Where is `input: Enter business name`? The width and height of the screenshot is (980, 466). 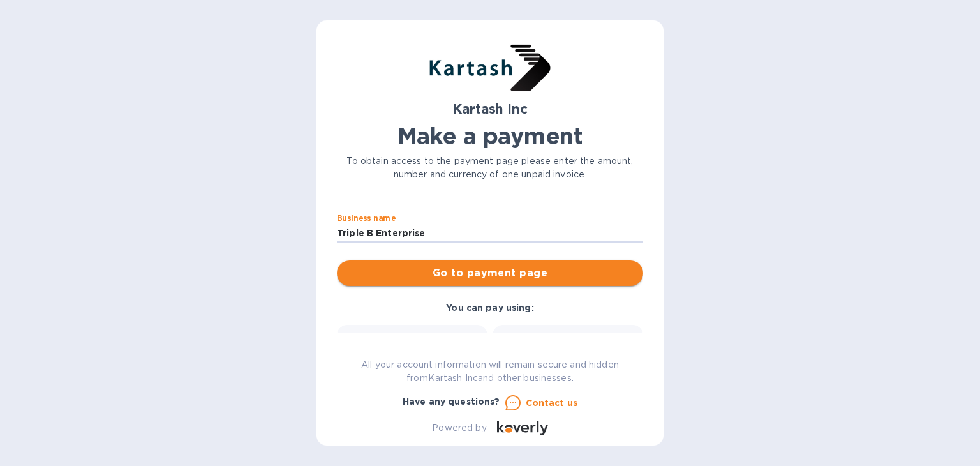
input: Enter business name is located at coordinates (490, 233).